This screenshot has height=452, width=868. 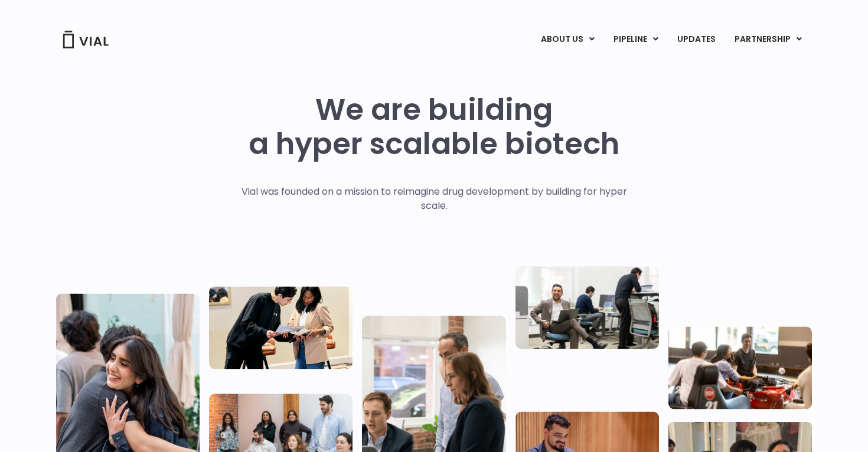 I want to click on img: Group of people playing whirlyball, so click(x=740, y=367).